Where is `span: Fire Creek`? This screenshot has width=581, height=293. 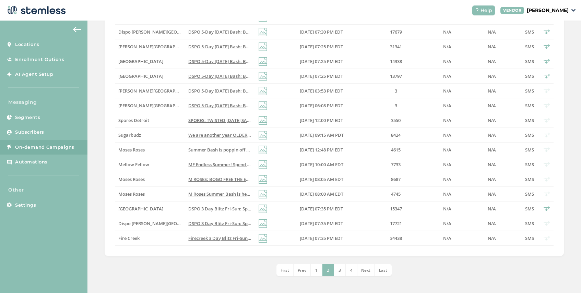 span: Fire Creek is located at coordinates (129, 238).